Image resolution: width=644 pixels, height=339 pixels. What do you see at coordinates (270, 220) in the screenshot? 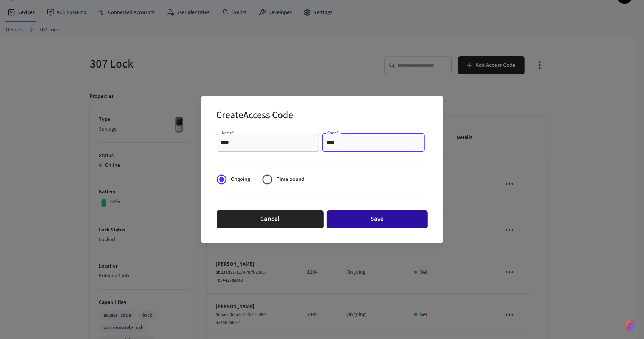
I see `button: Cancel` at bounding box center [270, 220].